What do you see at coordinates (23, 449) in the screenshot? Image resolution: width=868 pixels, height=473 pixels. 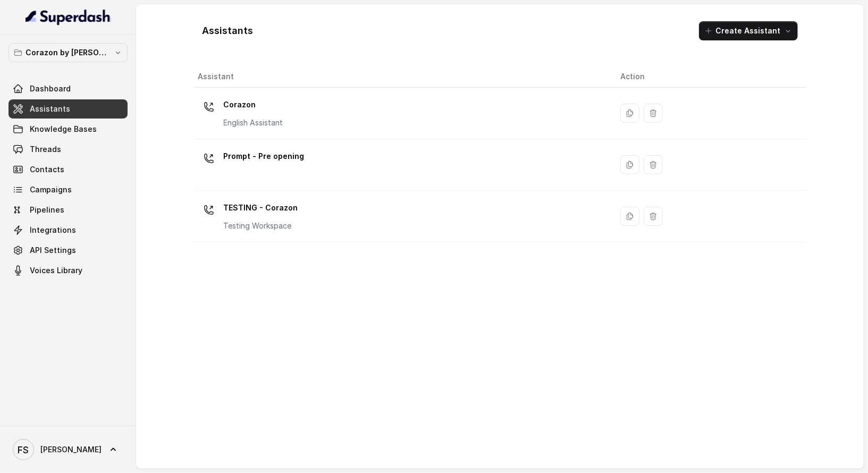 I see `text: FS` at bounding box center [23, 449].